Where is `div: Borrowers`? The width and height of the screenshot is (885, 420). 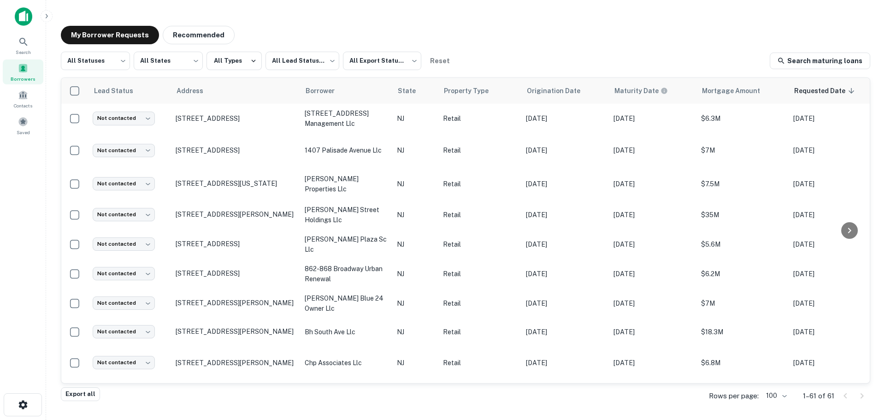
div: Borrowers is located at coordinates (23, 72).